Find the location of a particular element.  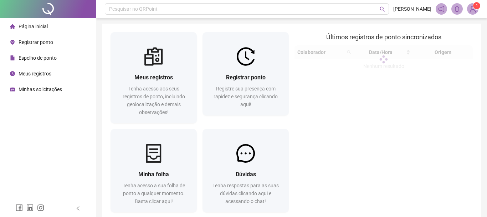

span: Dúvidas is located at coordinates (246, 174).